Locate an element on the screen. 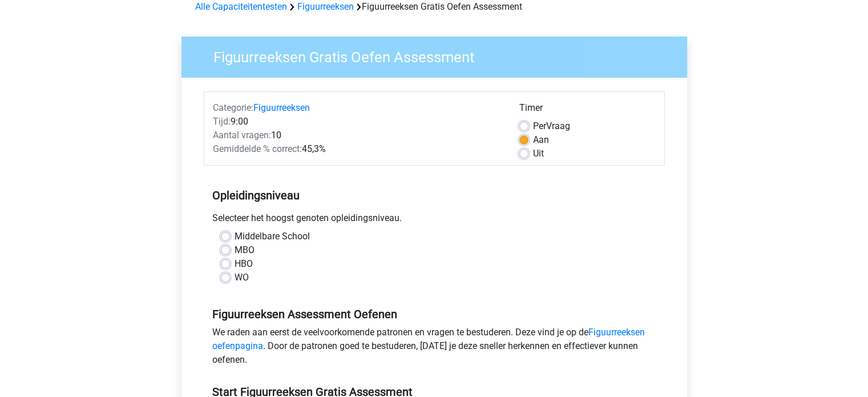 This screenshot has height=397, width=868. label: WO is located at coordinates (241, 278).